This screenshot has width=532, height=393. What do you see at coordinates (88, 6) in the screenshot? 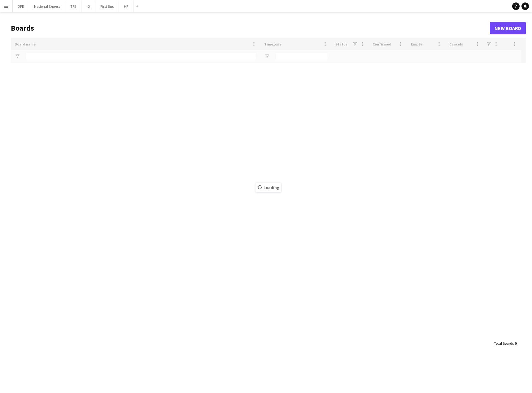
I see `button: IQ` at bounding box center [88, 6].